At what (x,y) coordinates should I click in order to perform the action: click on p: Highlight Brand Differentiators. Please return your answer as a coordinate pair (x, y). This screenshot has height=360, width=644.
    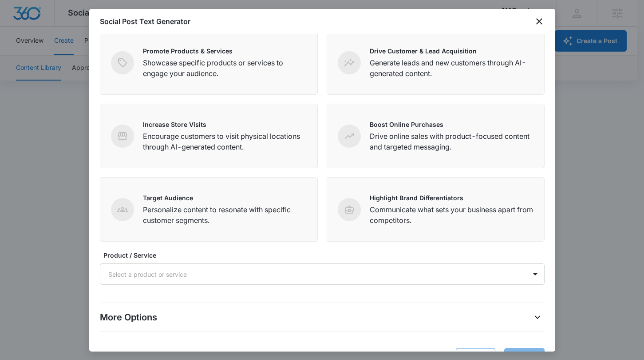
    Looking at the image, I should click on (452, 198).